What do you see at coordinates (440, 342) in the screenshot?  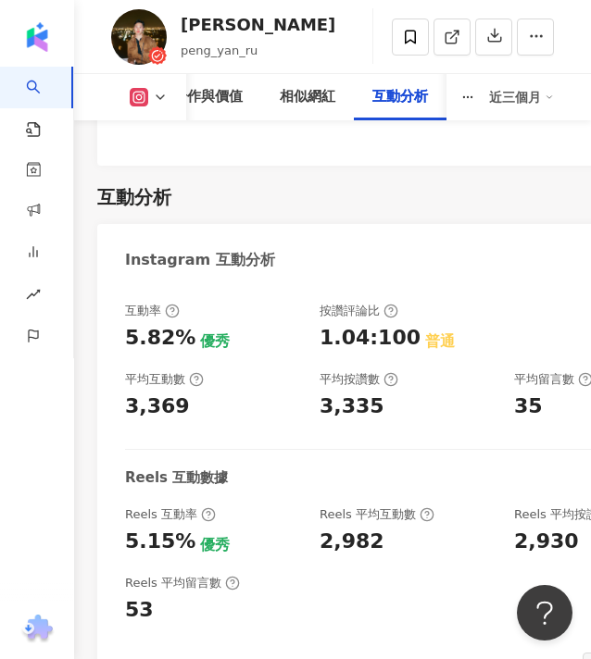 I see `div: 普通` at bounding box center [440, 342].